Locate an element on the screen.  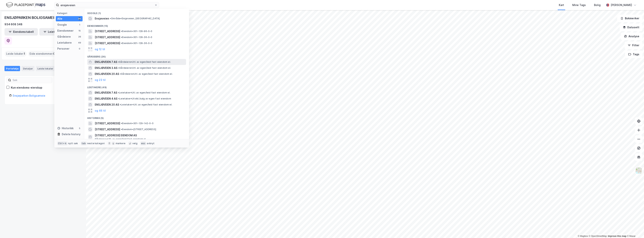
input: Søk is located at coordinates (32, 80).